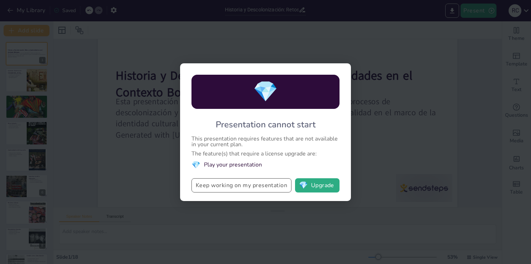 The height and width of the screenshot is (264, 531). Describe the element at coordinates (265, 154) in the screenshot. I see `div: The feature(s) that require a license upgrade are:` at that location.